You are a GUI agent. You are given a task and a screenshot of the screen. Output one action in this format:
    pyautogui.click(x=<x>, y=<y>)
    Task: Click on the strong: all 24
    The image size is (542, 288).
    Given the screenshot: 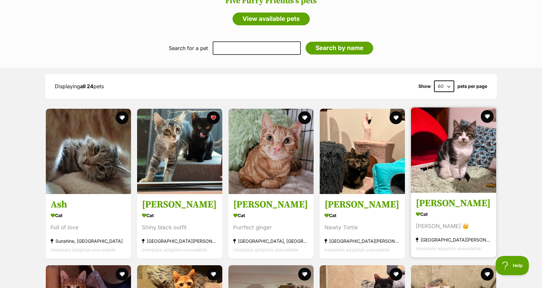 What is the action you would take?
    pyautogui.click(x=87, y=86)
    